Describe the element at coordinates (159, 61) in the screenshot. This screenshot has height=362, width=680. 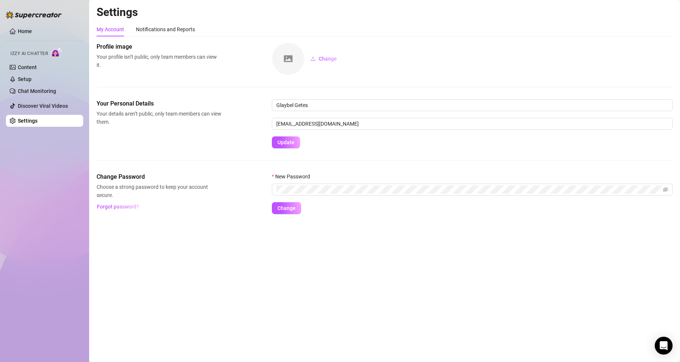
I see `span: Your profile isn’t public, only team members can view it.` at that location.